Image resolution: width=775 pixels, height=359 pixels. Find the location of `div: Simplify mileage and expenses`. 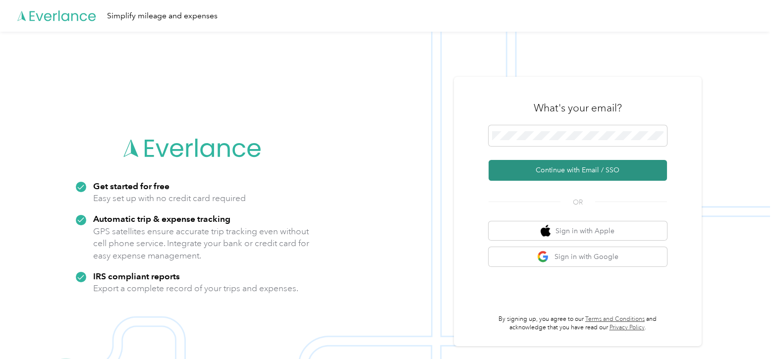

div: Simplify mileage and expenses is located at coordinates (162, 16).